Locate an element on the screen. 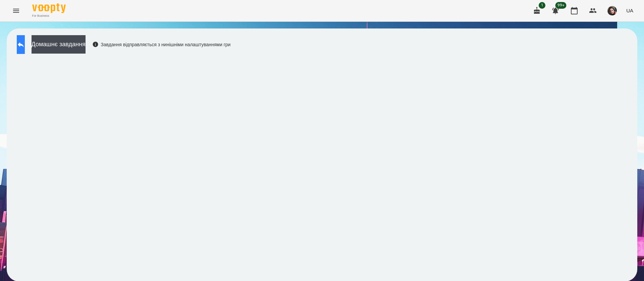  span: 1 is located at coordinates (542, 6).